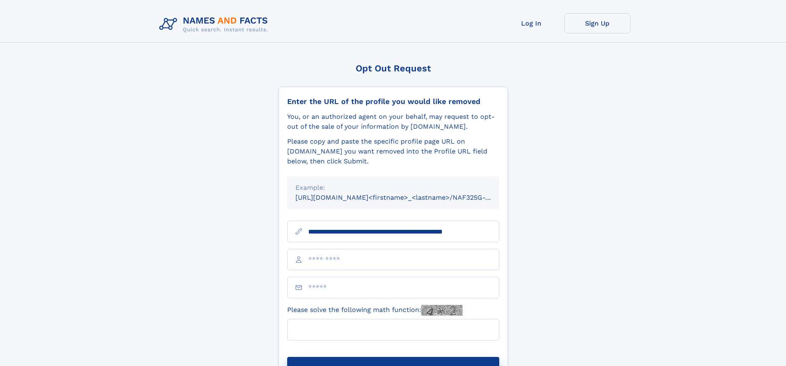 The height and width of the screenshot is (366, 786). I want to click on div: Enter the URL of the profile you would like removed, so click(393, 102).